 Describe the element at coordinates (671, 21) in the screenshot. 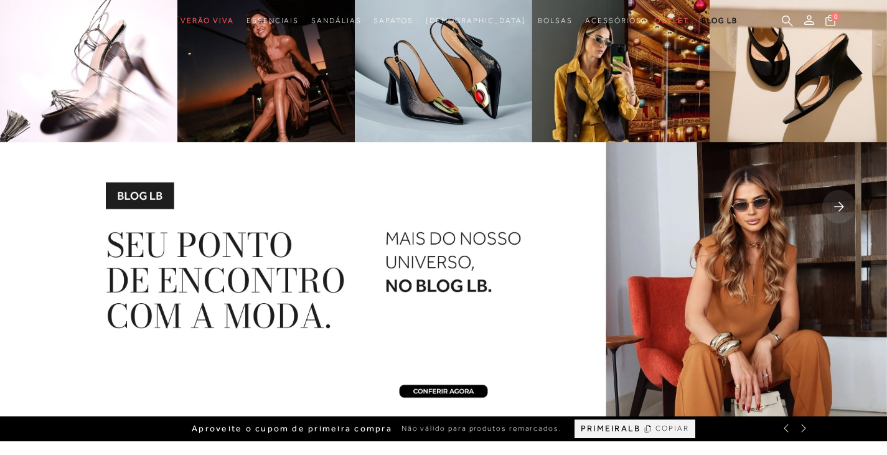

I see `span: Outlet` at that location.